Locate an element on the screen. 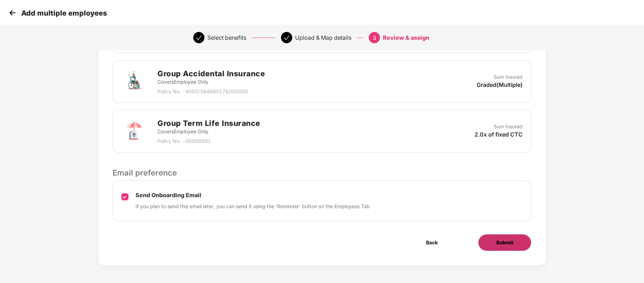  div: Review & assign is located at coordinates (406, 37).